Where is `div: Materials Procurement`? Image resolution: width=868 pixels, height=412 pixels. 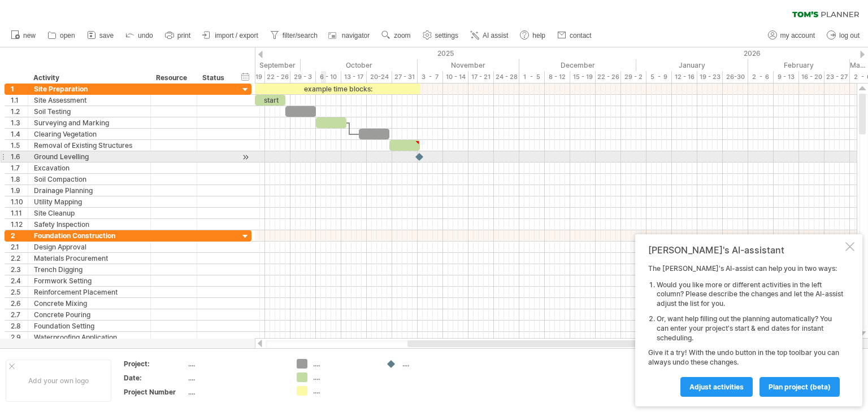
div: Materials Procurement is located at coordinates (89, 258).